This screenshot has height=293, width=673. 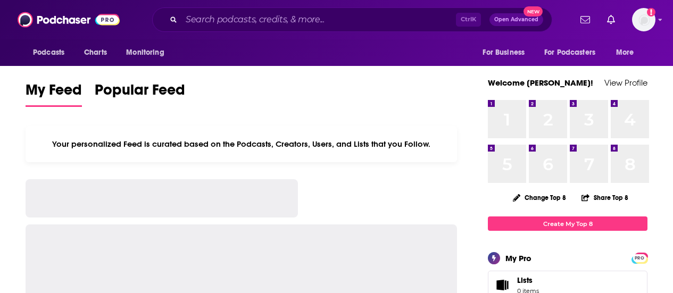 What do you see at coordinates (625, 53) in the screenshot?
I see `span: More` at bounding box center [625, 53].